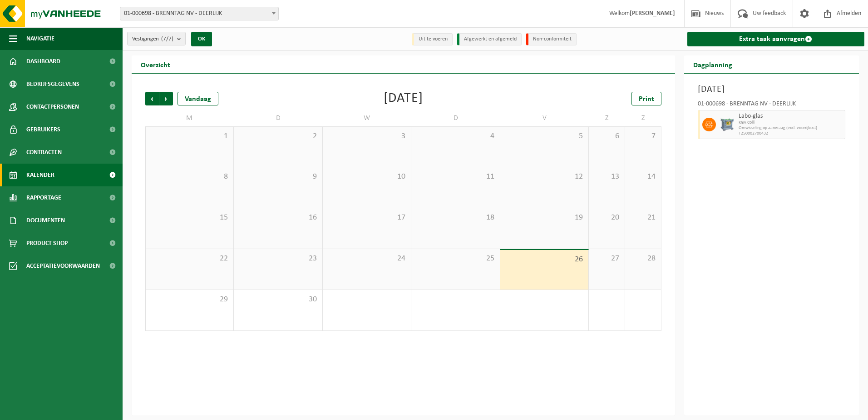 The image size is (868, 420). What do you see at coordinates (728, 125) in the screenshot?
I see `img: PB-AP-0800-MET-02-01` at bounding box center [728, 125].